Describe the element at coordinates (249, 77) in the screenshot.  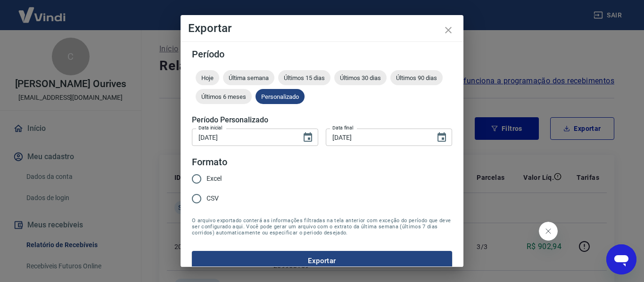
I see `div: Última semana` at that location.